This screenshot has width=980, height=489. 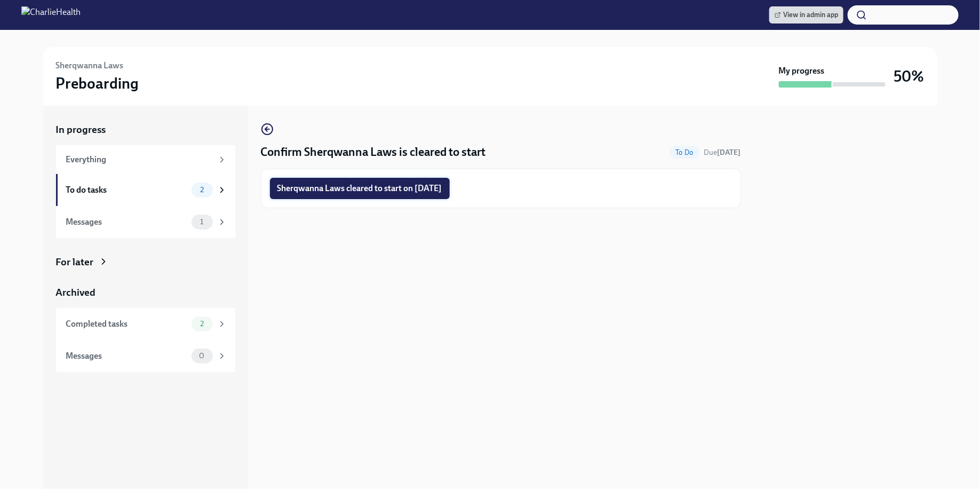 I want to click on div: To do tasks, so click(x=127, y=190).